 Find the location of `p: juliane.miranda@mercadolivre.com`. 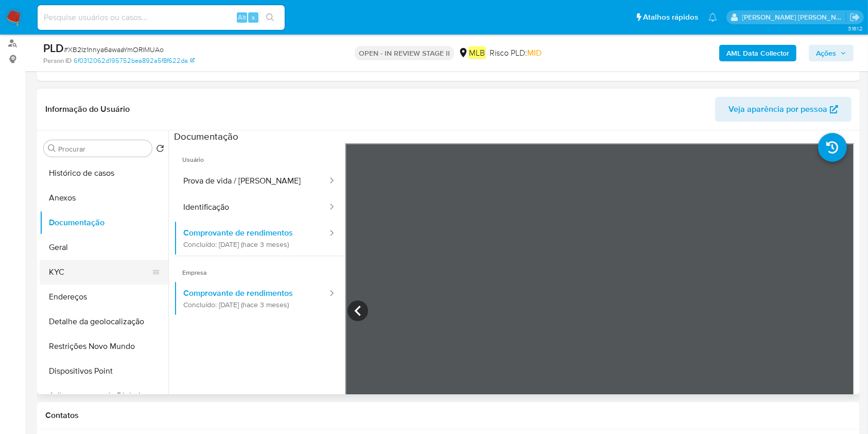

p: juliane.miranda@mercadolivre.com is located at coordinates (794, 17).